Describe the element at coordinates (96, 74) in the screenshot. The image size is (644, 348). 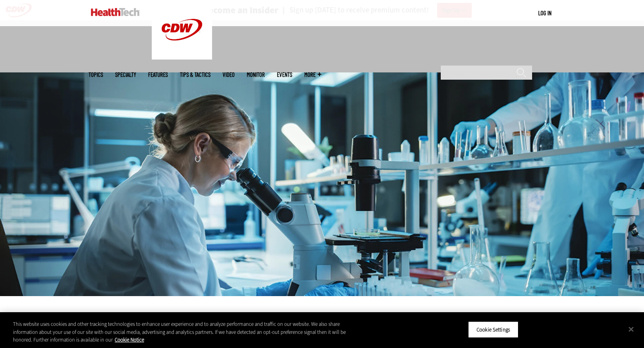
I see `span: Topics` at that location.